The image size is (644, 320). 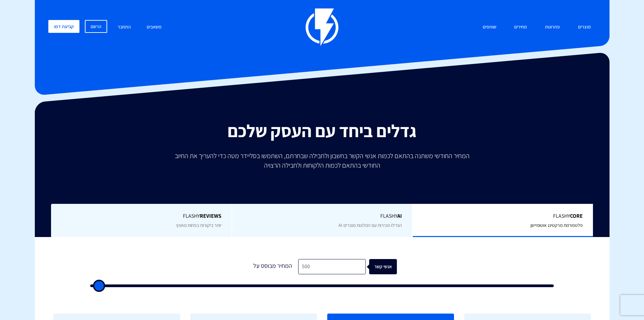 I want to click on span: פלטפורמת מרקטינג אוטומיישן, so click(x=557, y=225).